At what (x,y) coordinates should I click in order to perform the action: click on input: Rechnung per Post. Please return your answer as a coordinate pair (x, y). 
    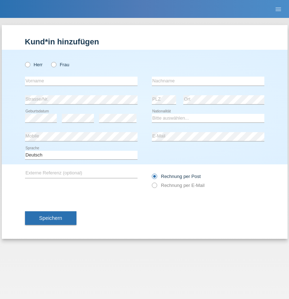
    Looking at the image, I should click on (154, 178).